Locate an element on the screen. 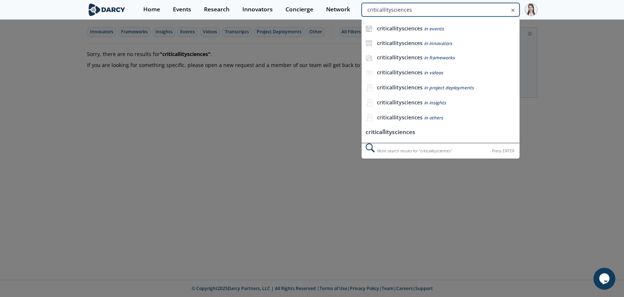  div: Concierge is located at coordinates (300, 10).